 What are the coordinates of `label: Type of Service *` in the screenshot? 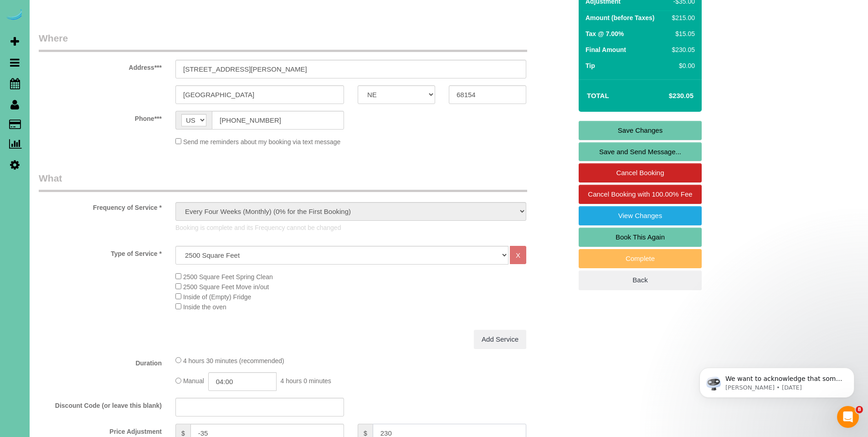 It's located at (100, 251).